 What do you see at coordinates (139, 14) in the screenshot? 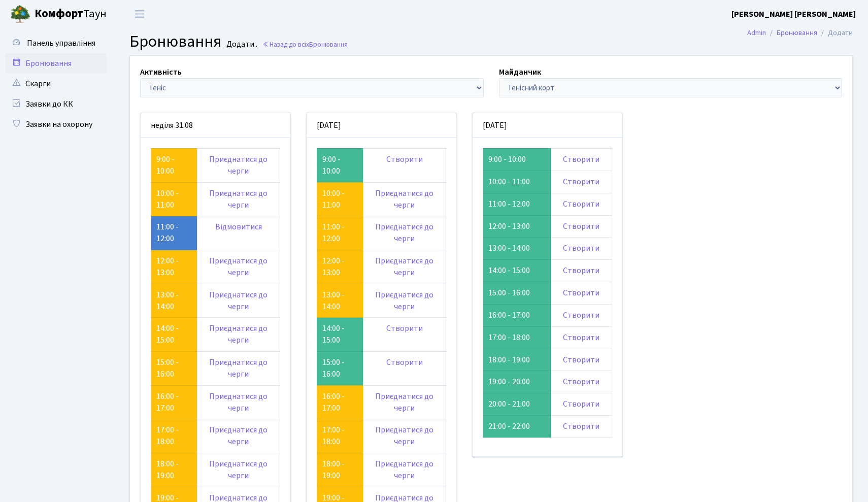
I see `button: Переключити навігацію` at bounding box center [139, 14].